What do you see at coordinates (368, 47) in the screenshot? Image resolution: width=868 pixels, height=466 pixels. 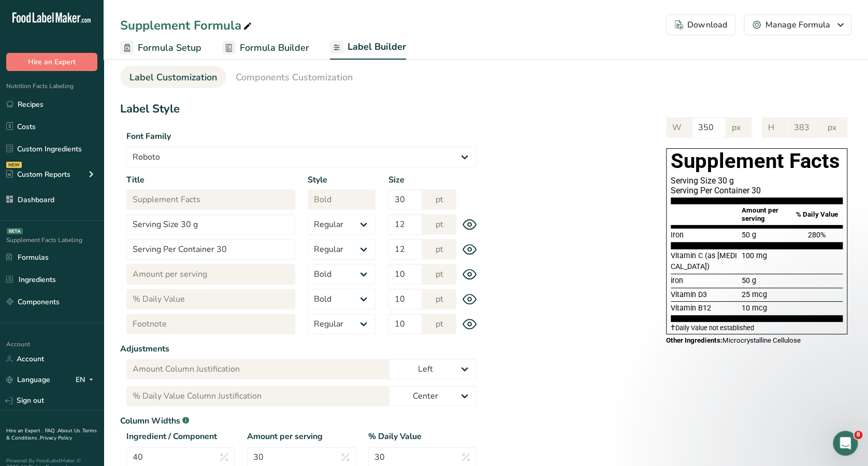 I see `a: Label Builder` at bounding box center [368, 47].